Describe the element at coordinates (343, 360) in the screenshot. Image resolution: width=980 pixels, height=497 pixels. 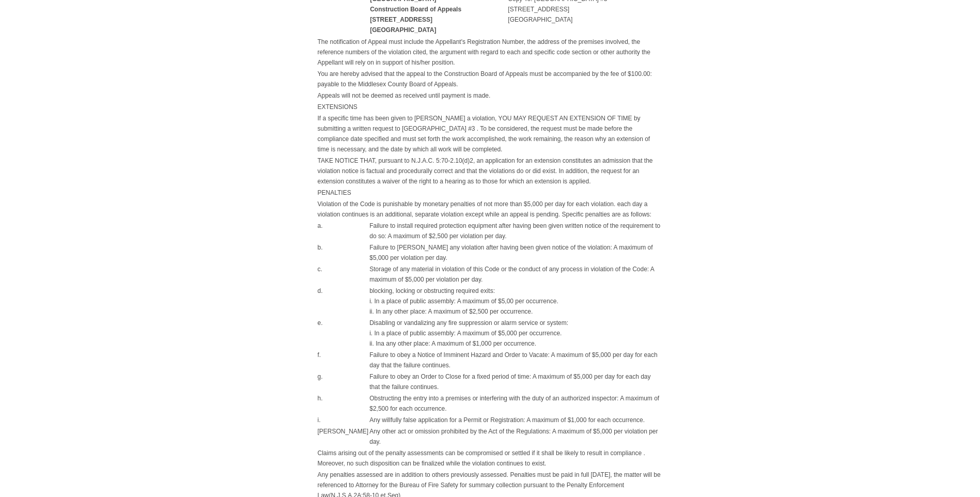
I see `td: f.` at that location.